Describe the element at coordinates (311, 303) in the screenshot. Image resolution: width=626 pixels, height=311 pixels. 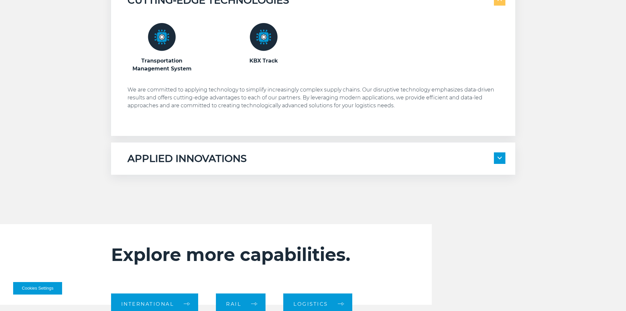
I see `span: Logistics` at that location.